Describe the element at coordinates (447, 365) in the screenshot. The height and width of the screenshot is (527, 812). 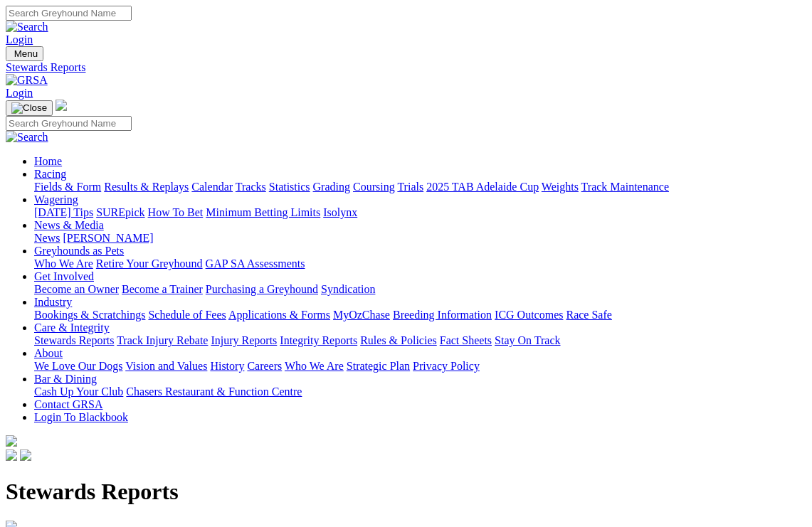
I see `a: Privacy Policy` at that location.